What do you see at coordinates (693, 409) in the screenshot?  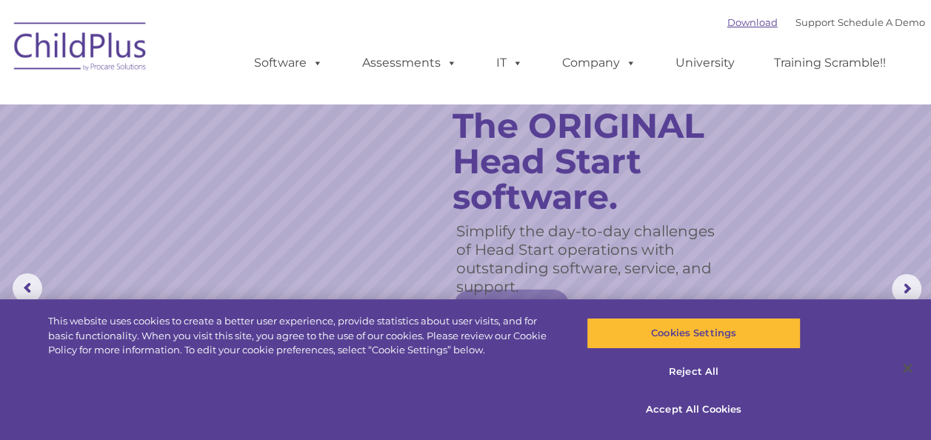 I see `button: Accept All Cookies` at bounding box center [693, 409].